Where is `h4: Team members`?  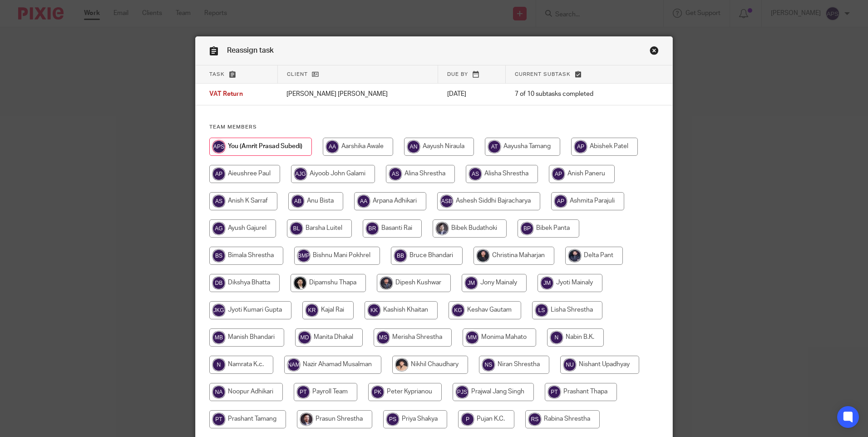 h4: Team members is located at coordinates (434, 127).